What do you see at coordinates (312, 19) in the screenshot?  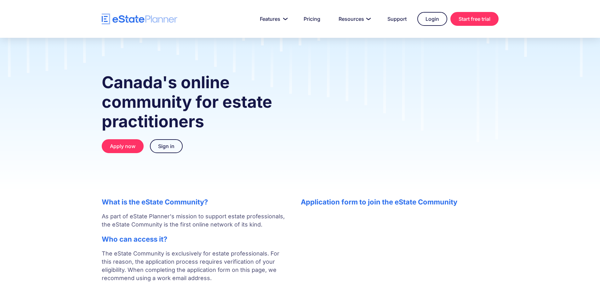 I see `a: Pricing` at bounding box center [312, 19].